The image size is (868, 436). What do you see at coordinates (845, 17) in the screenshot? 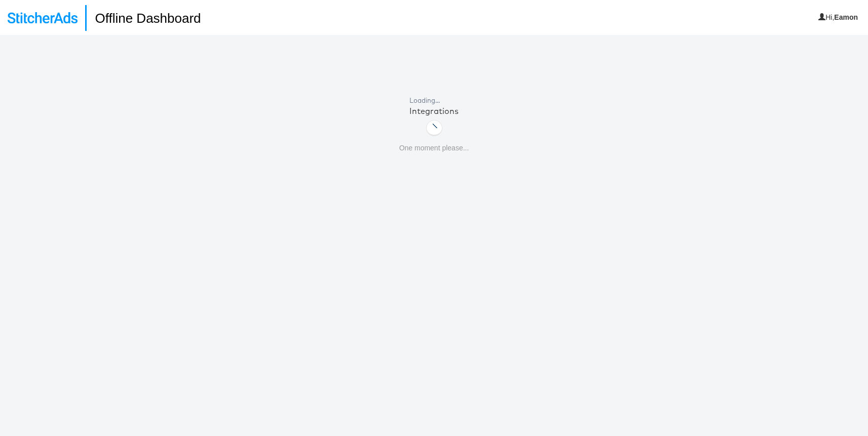
I see `b: Eamon` at bounding box center [845, 17].